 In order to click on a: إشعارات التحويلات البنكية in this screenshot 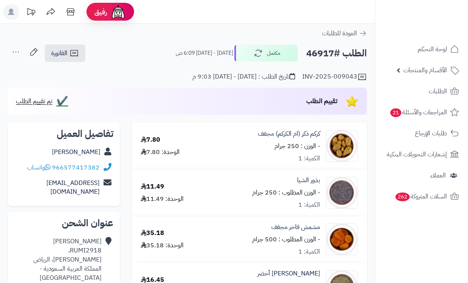, I will do `click(422, 154)`.